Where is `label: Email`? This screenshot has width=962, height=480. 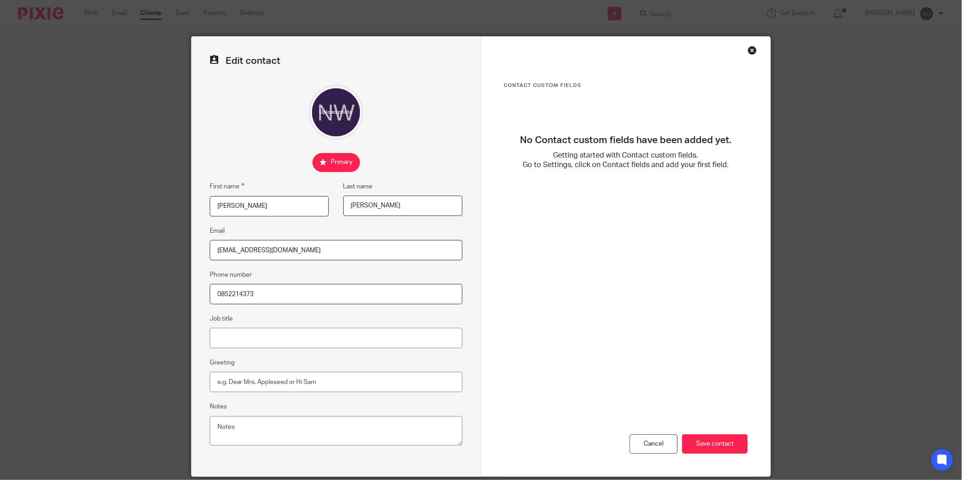 label: Email is located at coordinates (217, 231).